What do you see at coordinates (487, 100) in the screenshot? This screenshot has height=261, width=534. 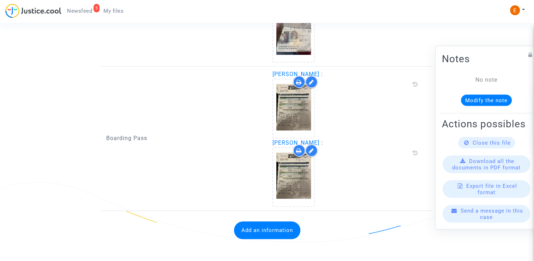 I see `button: Modify the note` at bounding box center [487, 100].